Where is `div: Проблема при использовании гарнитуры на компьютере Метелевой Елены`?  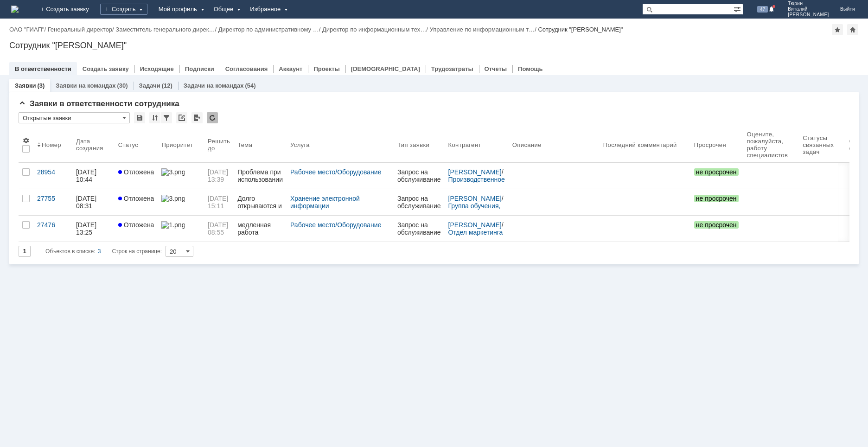 div: Проблема при использовании гарнитуры на компьютере Метелевой Елены is located at coordinates (260, 175).